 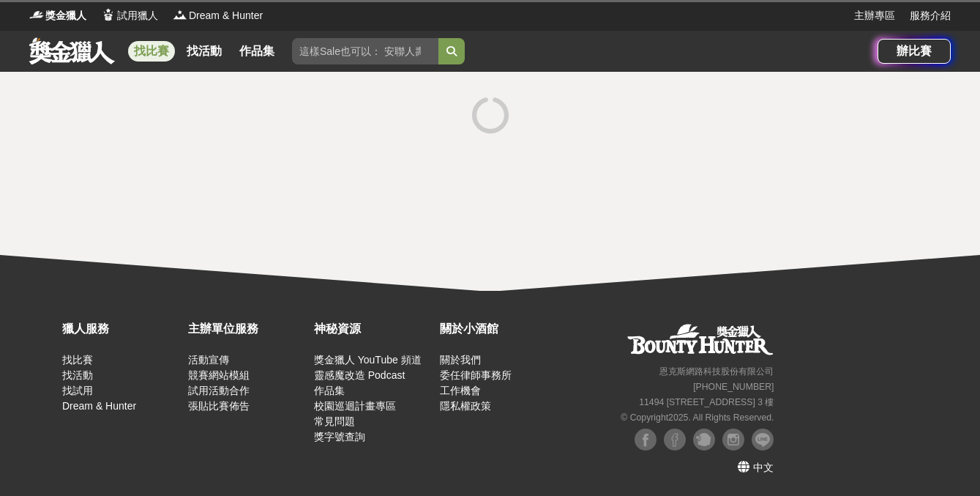 I want to click on a: 委任律師事務所, so click(x=476, y=375).